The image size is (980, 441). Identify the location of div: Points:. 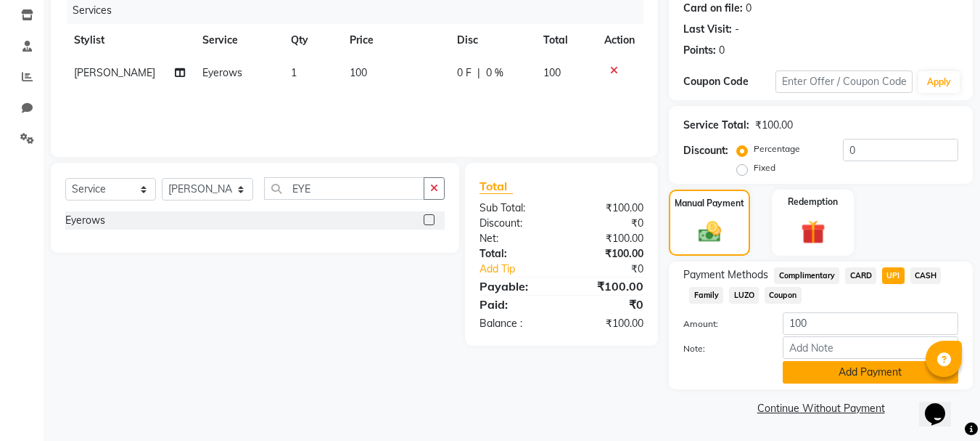
(699, 50).